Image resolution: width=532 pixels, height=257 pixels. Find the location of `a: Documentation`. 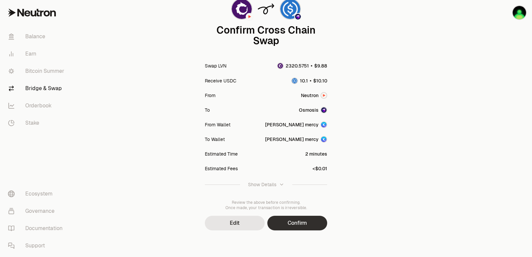

a: Documentation is located at coordinates (37, 228).